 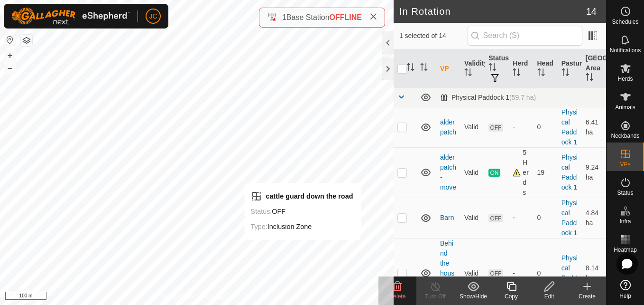 I want to click on td: 6.41 ha, so click(x=594, y=127).